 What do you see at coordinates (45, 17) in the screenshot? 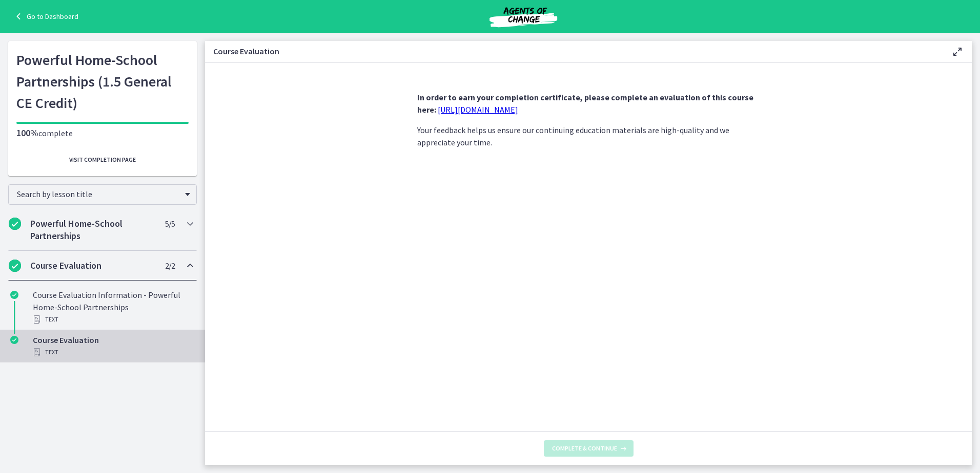
I see `a: Go to Dashboard` at bounding box center [45, 17].